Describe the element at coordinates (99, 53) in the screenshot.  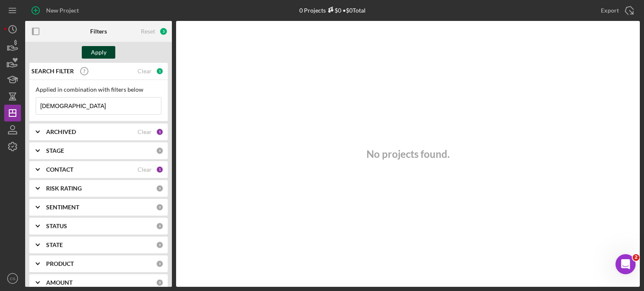
I see `button: Apply` at that location.